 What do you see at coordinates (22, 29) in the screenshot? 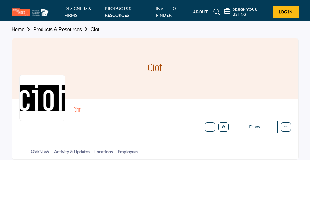
I see `a: Home` at bounding box center [22, 29].